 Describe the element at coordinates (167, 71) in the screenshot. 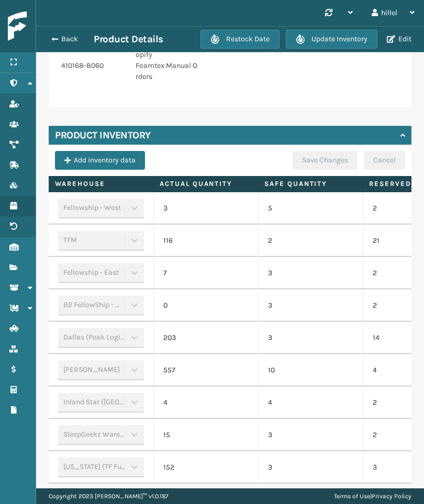

I see `p: Foamtex Manual Orders` at that location.